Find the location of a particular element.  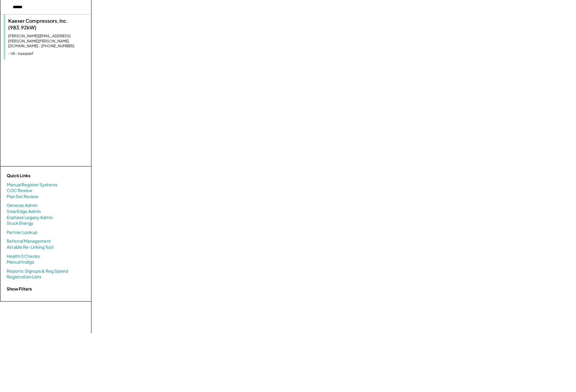

a: SolarEdge Admin is located at coordinates (24, 211).